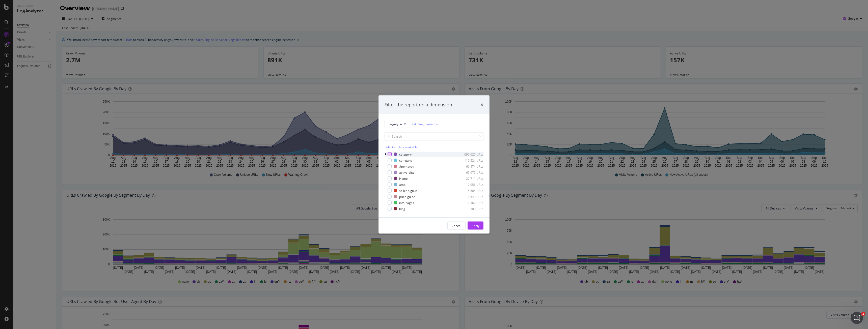 This screenshot has height=329, width=868. I want to click on div: modal, so click(434, 164).